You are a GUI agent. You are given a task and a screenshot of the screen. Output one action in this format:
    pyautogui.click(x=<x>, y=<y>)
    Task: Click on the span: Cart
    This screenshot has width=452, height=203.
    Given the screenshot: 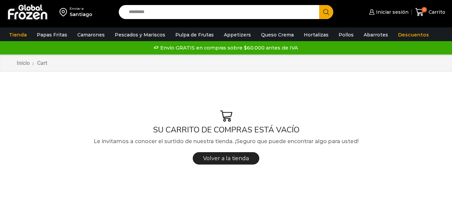 What is the action you would take?
    pyautogui.click(x=42, y=63)
    